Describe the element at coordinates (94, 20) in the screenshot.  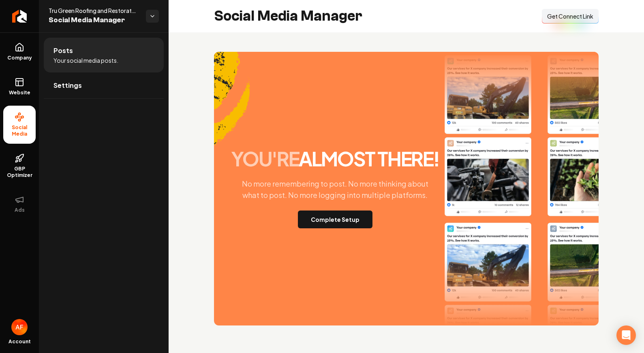
I see `span: Social Media Manager` at that location.